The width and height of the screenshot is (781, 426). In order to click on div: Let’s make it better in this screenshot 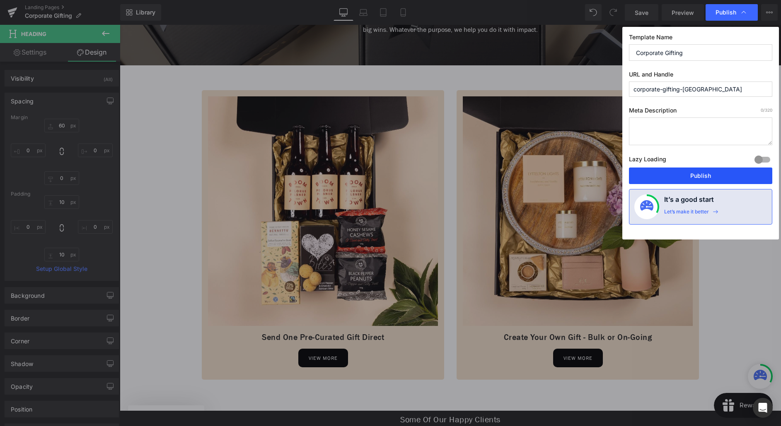, I will do `click(686, 214)`.